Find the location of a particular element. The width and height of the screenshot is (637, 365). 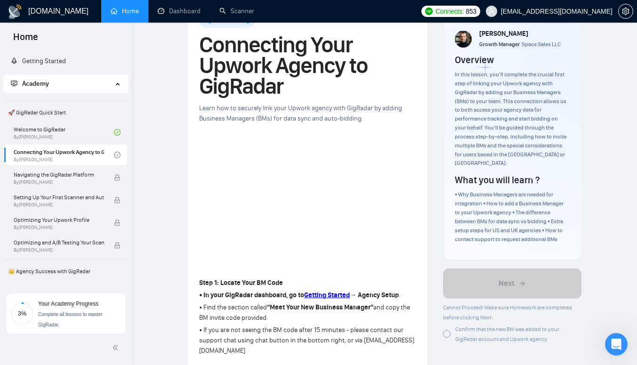

strong: → Agency Setup is located at coordinates (374, 295).